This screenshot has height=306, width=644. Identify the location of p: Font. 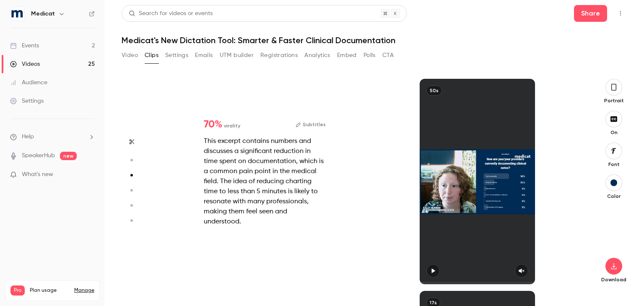
(614, 165).